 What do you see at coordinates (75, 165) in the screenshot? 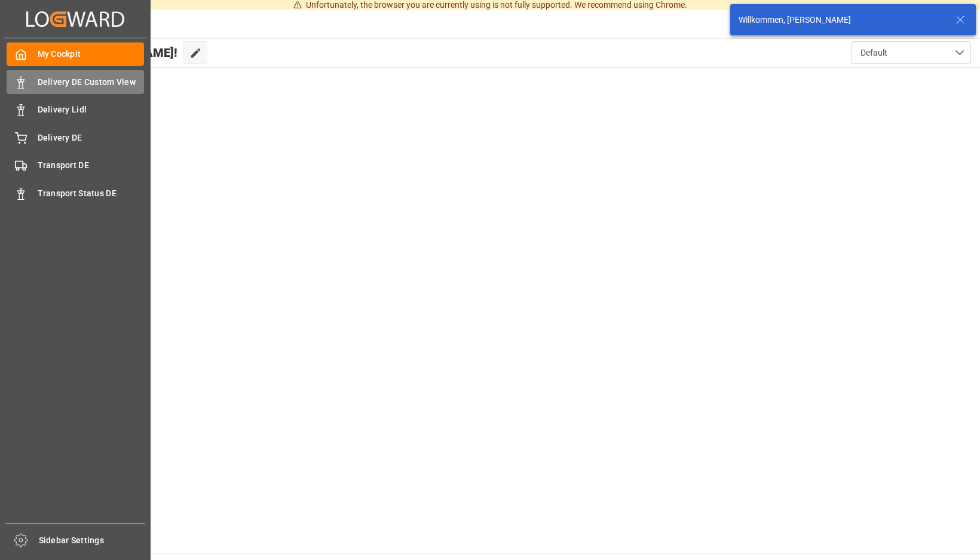
I see `a: Transport DE` at bounding box center [75, 165].